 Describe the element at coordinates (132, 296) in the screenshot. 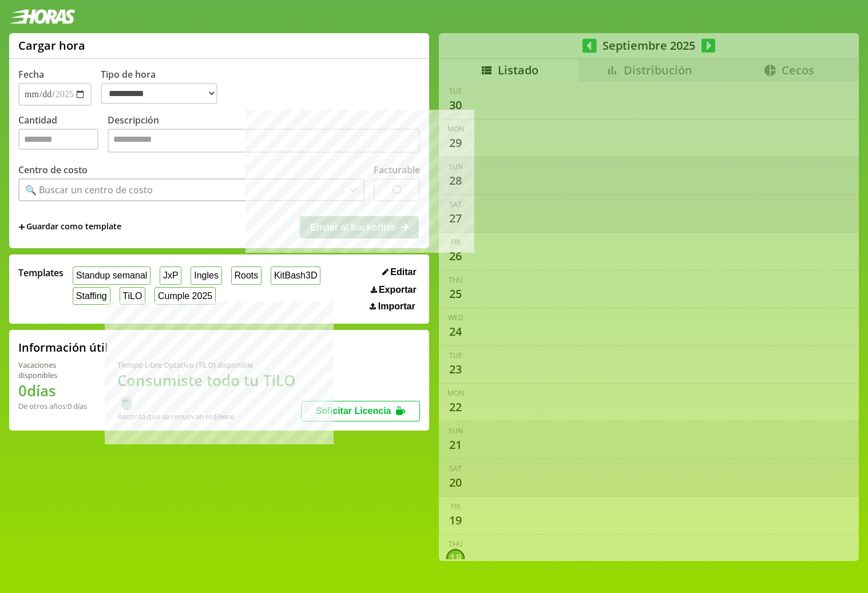

I see `button: TiLO` at that location.